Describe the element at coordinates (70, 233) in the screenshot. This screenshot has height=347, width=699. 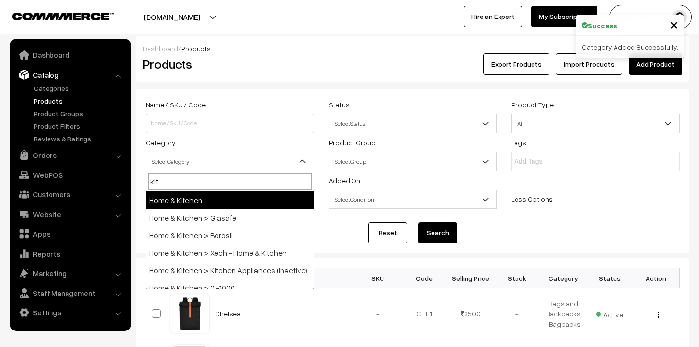
I see `a: Apps` at that location.